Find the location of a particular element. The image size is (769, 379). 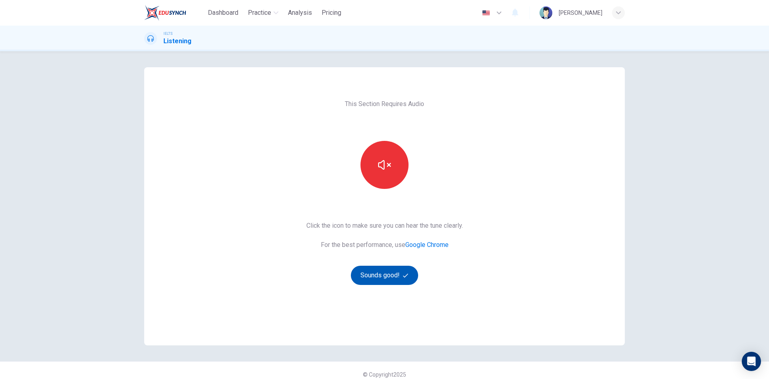

button: Dashboard is located at coordinates (223, 13).